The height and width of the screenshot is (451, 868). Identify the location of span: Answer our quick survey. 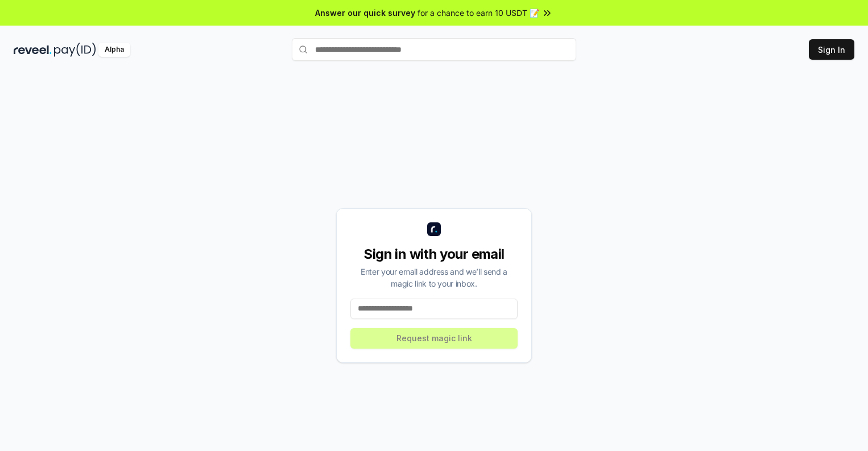
(365, 13).